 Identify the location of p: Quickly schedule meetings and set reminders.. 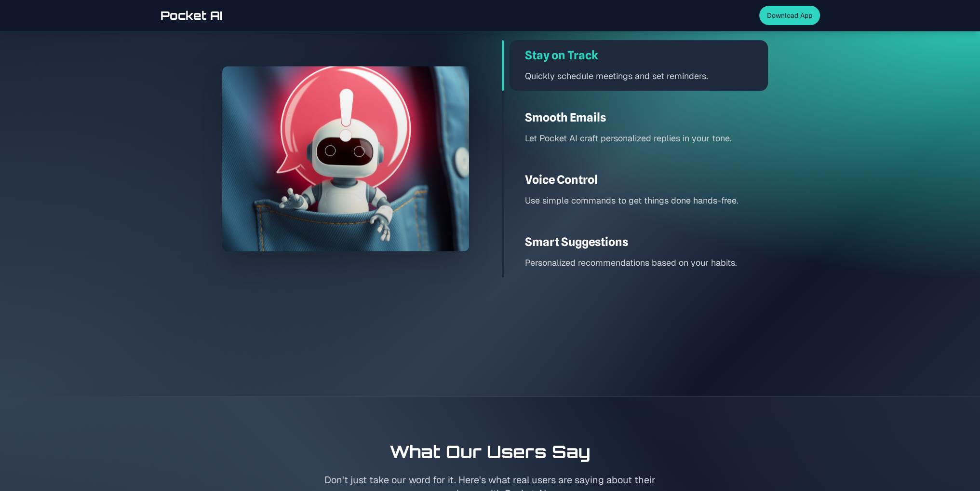
(647, 76).